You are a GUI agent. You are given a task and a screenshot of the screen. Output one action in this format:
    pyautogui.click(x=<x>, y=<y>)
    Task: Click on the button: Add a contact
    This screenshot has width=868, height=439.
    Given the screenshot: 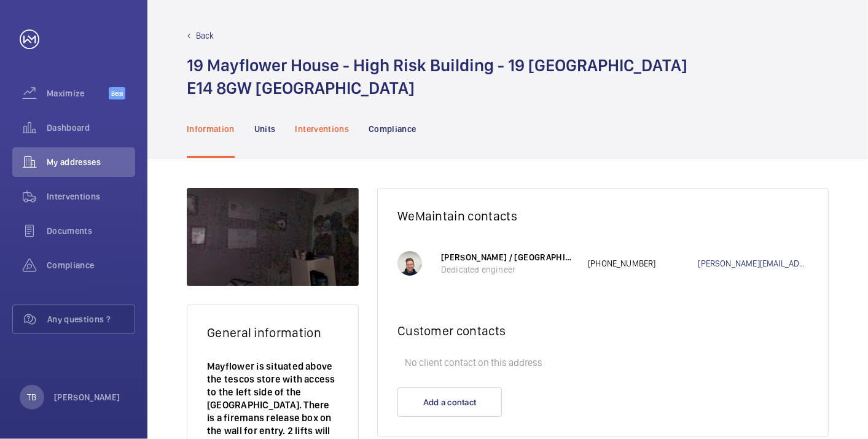 What is the action you would take?
    pyautogui.click(x=450, y=402)
    